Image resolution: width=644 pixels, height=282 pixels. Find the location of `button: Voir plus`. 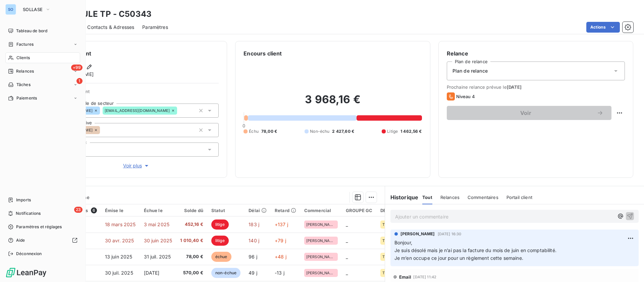

button: Voir plus is located at coordinates (136, 165).